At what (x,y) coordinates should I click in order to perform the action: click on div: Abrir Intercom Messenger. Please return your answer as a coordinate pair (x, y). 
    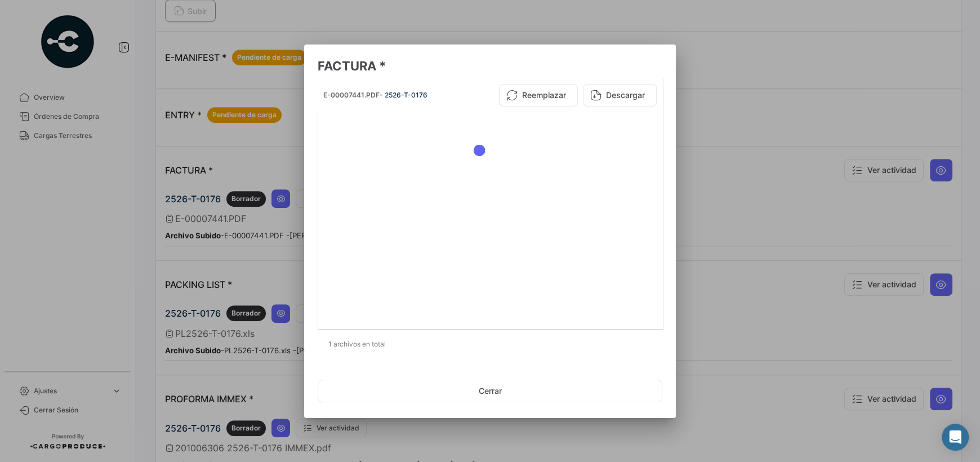
    Looking at the image, I should click on (955, 437).